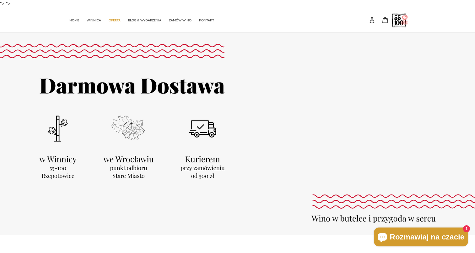 The width and height of the screenshot is (475, 253). What do you see at coordinates (421, 237) in the screenshot?
I see `inbox-online-store-chat: Czat w sklepie online Shopify` at bounding box center [421, 237].